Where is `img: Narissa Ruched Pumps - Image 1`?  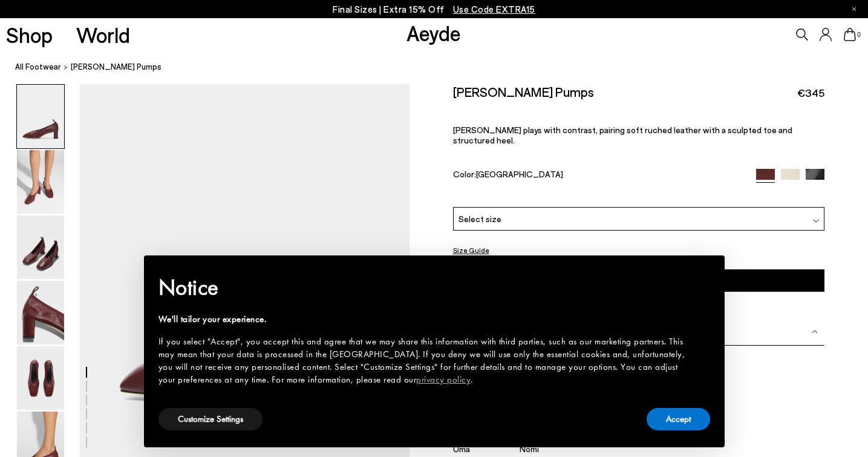
img: Narissa Ruched Pumps - Image 1 is located at coordinates (41, 116).